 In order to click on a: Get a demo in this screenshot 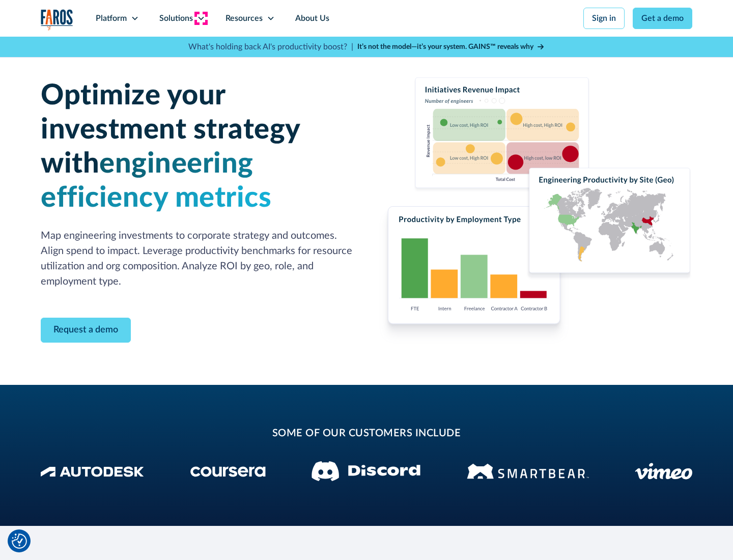, I will do `click(662, 19)`.